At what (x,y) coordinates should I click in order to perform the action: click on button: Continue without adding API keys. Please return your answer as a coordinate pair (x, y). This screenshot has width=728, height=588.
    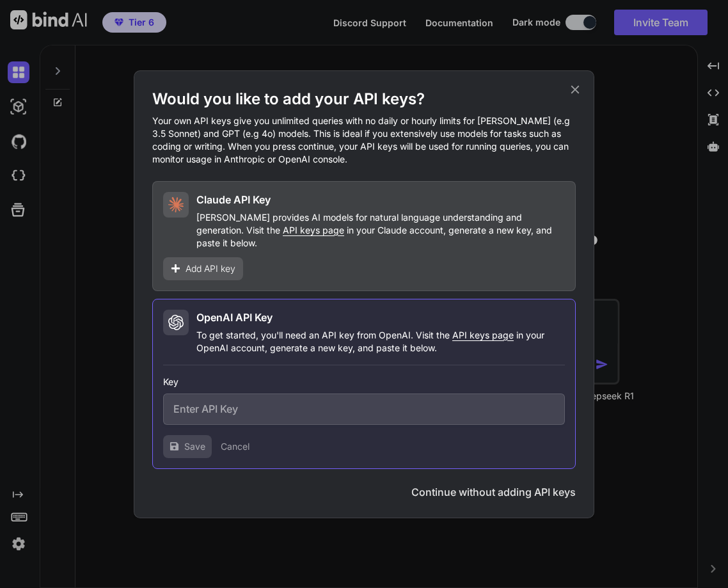
    Looking at the image, I should click on (494, 492).